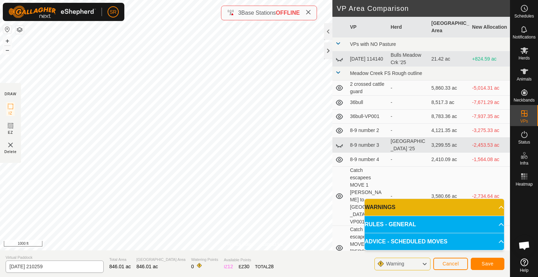  Describe the element at coordinates (244, 266) in the screenshot. I see `div: EZ` at that location.